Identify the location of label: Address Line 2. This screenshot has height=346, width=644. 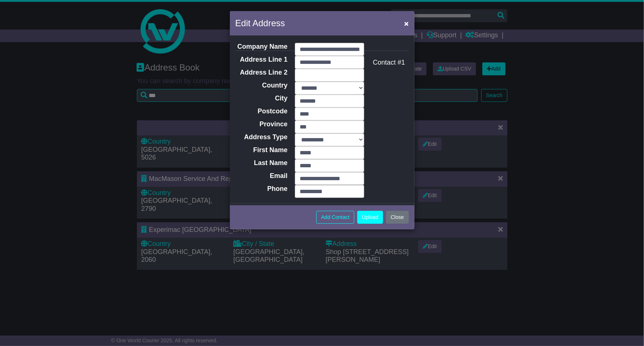
(261, 73).